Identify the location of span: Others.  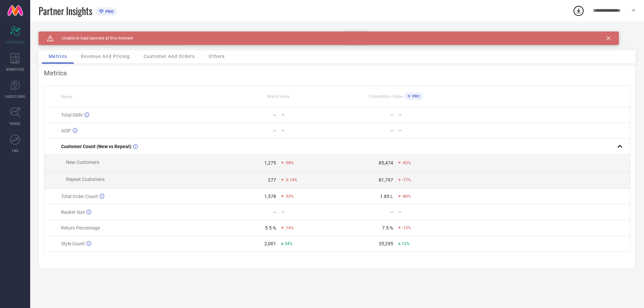
(217, 57).